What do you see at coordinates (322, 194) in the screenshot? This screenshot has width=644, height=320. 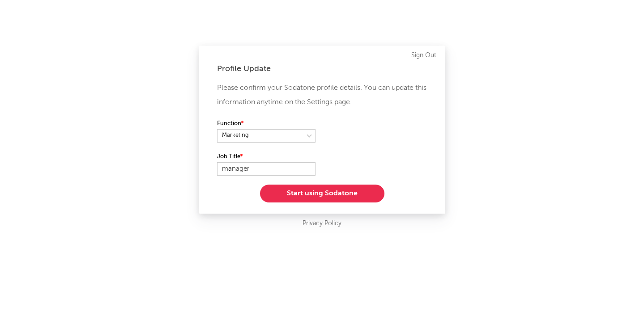 I see `button: Start using Sodatone` at bounding box center [322, 194].